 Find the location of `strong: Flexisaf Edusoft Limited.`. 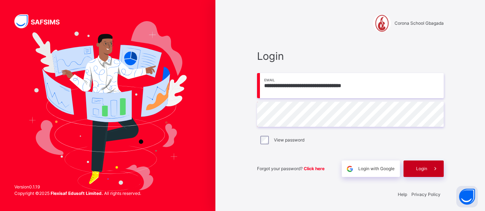

strong: Flexisaf Edusoft Limited. is located at coordinates (77, 194).